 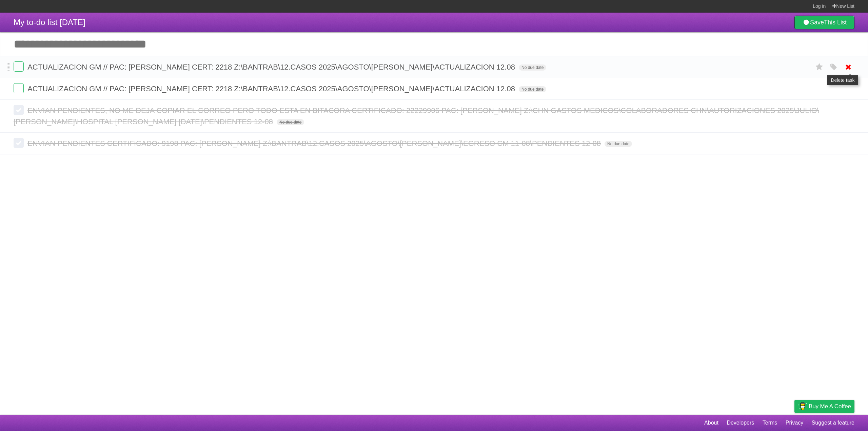 I want to click on a: About, so click(x=711, y=422).